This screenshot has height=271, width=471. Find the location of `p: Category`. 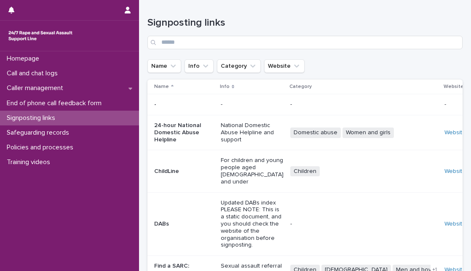

p: Category is located at coordinates (300, 87).